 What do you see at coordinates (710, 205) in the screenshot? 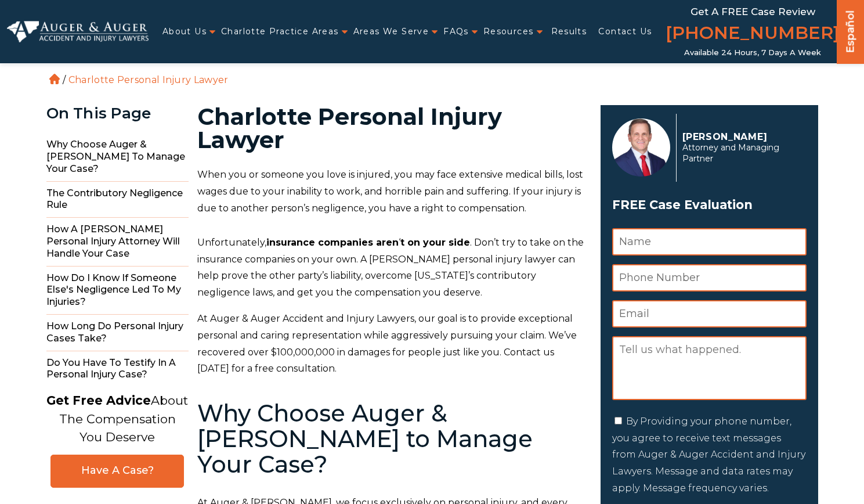
I see `span: FREE Case Evaluation` at bounding box center [710, 205].